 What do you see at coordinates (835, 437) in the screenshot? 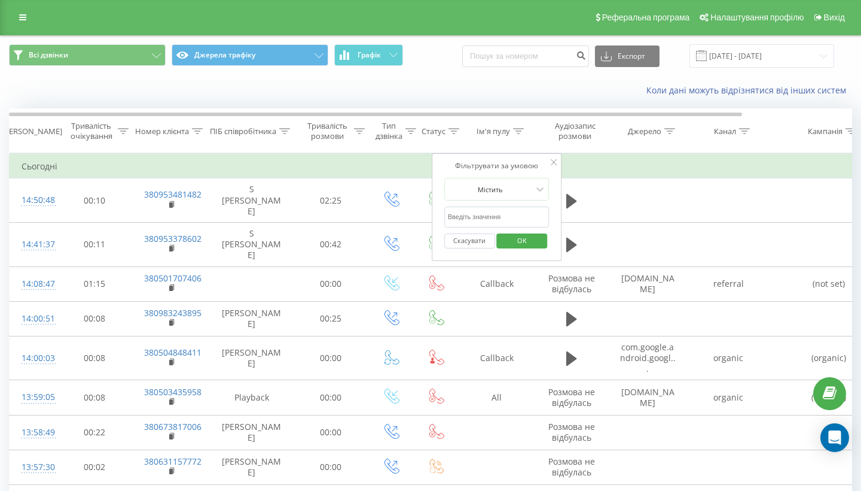
I see `div: Open Intercom Messenger` at bounding box center [835, 437].